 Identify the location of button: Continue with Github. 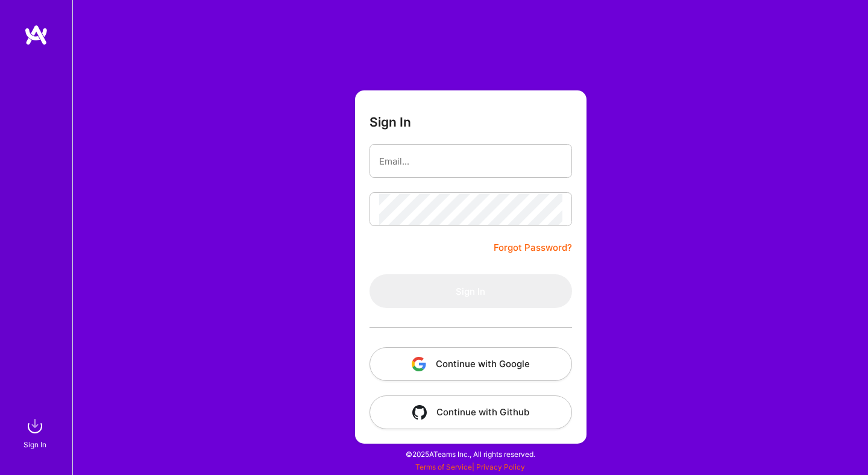
(471, 413).